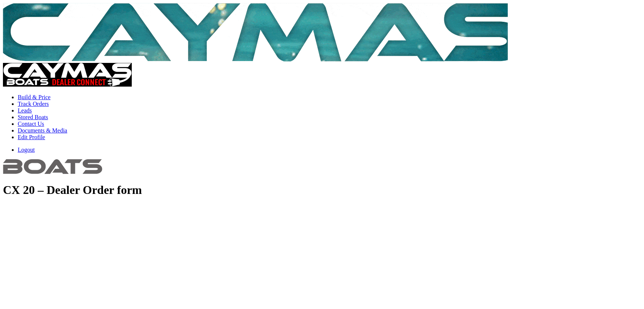 The image size is (644, 309). What do you see at coordinates (25, 110) in the screenshot?
I see `a: Leads` at bounding box center [25, 110].